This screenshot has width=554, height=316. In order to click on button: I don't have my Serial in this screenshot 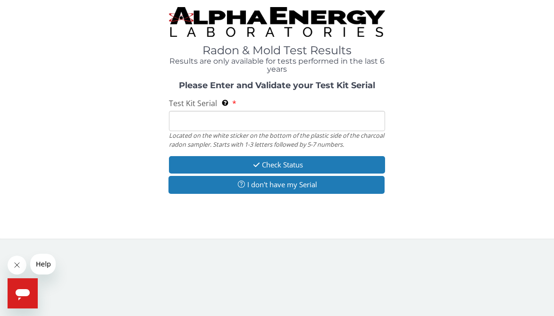, I will do `click(277, 185)`.